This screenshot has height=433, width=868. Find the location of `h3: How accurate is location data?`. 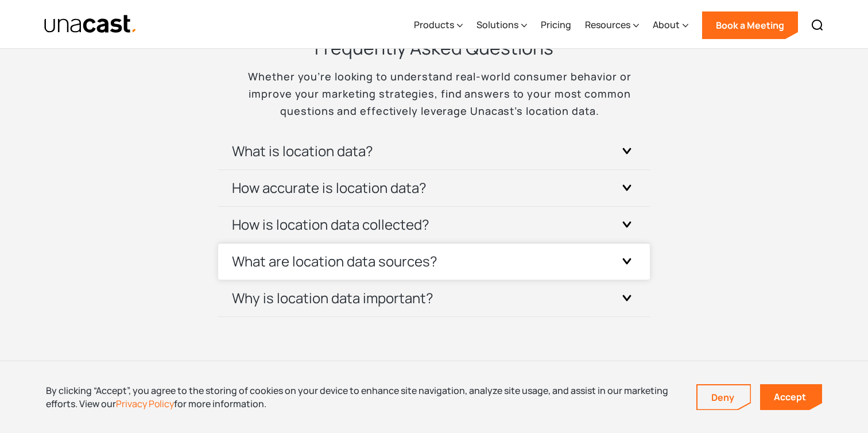

h3: How accurate is location data? is located at coordinates (329, 188).